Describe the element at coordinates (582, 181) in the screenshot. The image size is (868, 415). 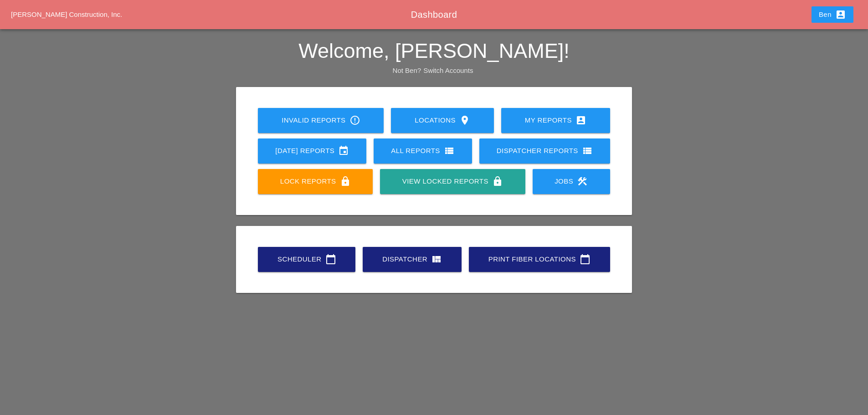
I see `i: construction` at that location.